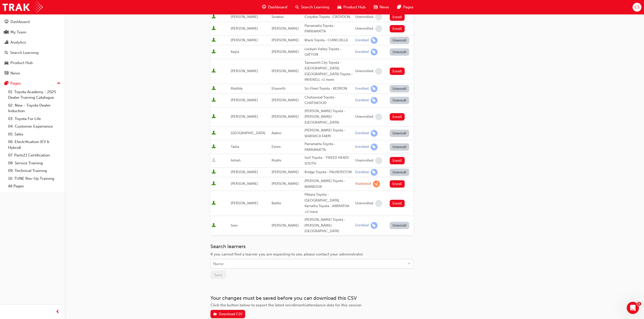 The height and width of the screenshot is (319, 644). What do you see at coordinates (297, 7) in the screenshot?
I see `span: search-icon` at bounding box center [297, 7].